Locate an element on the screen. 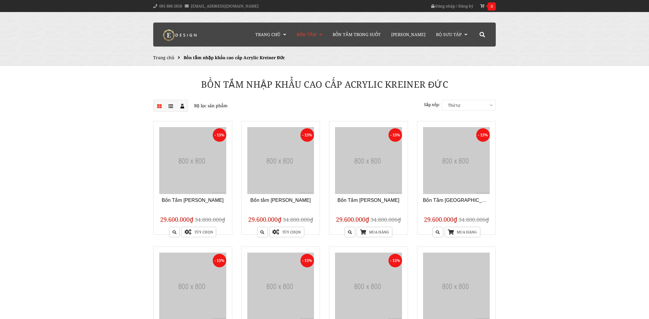 Image resolution: width=649 pixels, height=319 pixels. span: Bồn Tắm Trong Suốt is located at coordinates (357, 34).